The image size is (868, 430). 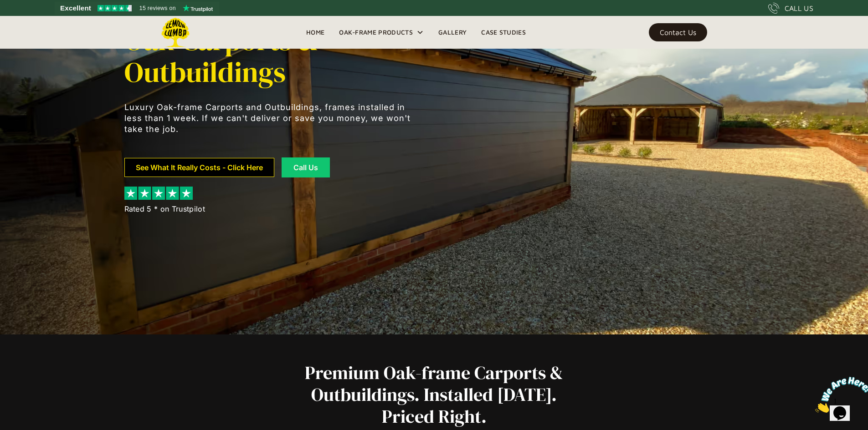 I want to click on a: Contact Us, so click(x=678, y=32).